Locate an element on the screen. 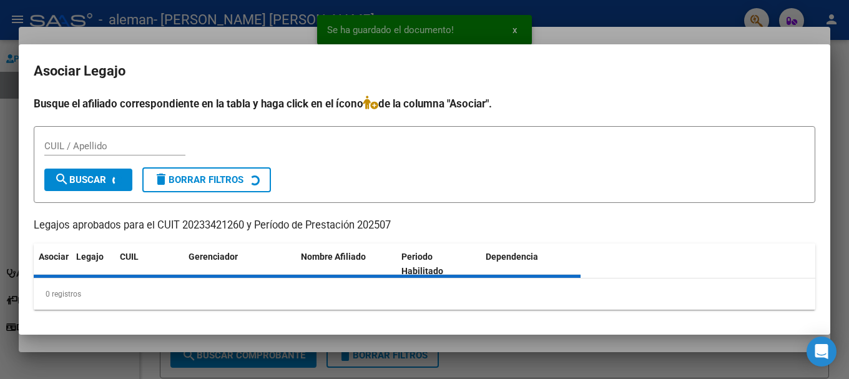  mat-icon: search is located at coordinates (62, 179).